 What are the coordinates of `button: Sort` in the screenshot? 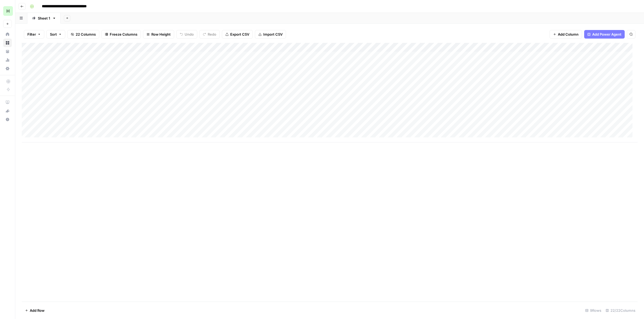 It's located at (56, 34).